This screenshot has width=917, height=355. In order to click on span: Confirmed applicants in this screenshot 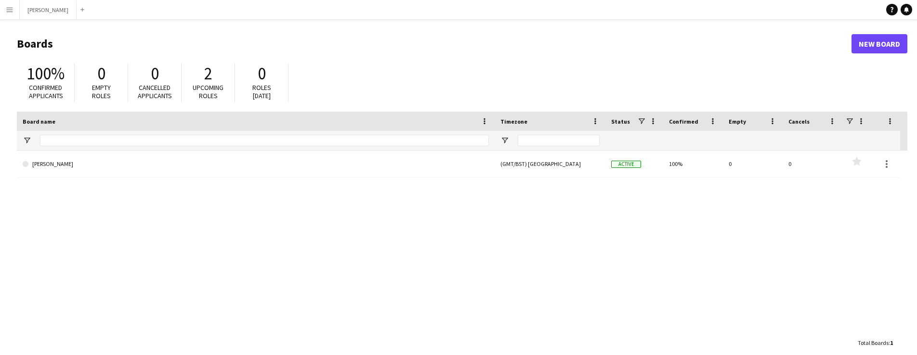, I will do `click(46, 91)`.